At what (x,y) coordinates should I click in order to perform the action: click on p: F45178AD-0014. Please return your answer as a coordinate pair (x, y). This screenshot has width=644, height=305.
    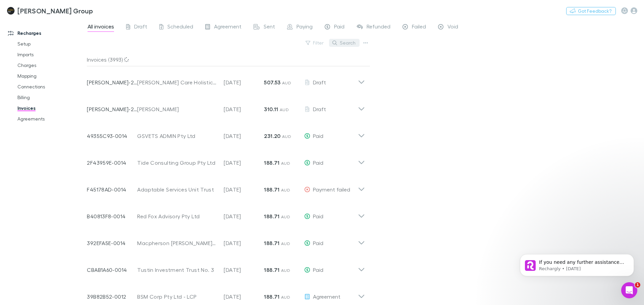
    Looking at the image, I should click on (112, 190).